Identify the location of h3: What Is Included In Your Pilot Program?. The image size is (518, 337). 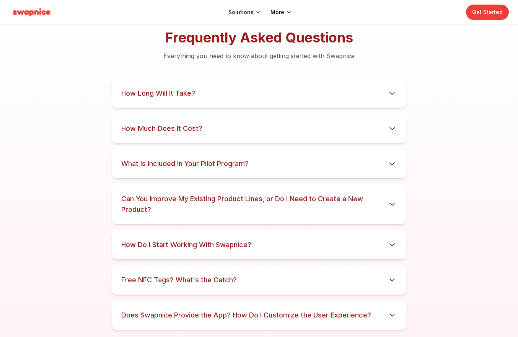
(185, 164).